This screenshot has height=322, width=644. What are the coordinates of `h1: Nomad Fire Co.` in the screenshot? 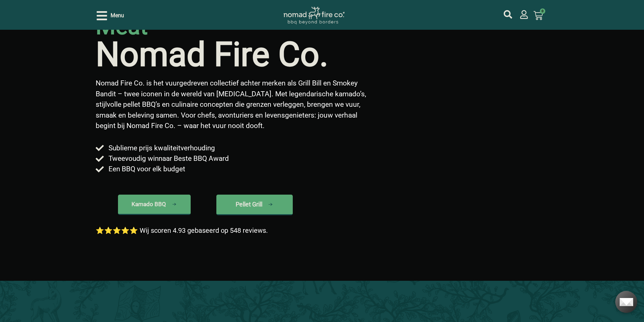 It's located at (212, 54).